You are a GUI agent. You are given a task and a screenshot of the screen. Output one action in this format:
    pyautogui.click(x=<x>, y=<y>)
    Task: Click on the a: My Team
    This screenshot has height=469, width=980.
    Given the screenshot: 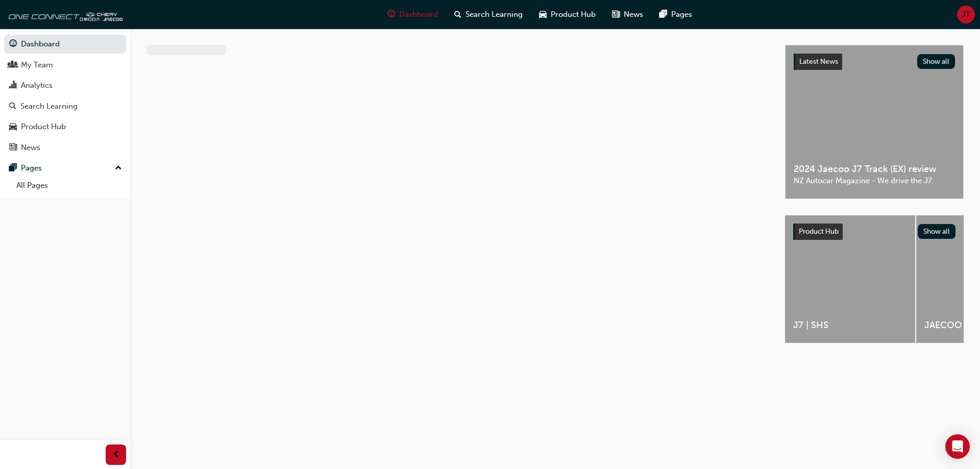 What is the action you would take?
    pyautogui.click(x=65, y=65)
    